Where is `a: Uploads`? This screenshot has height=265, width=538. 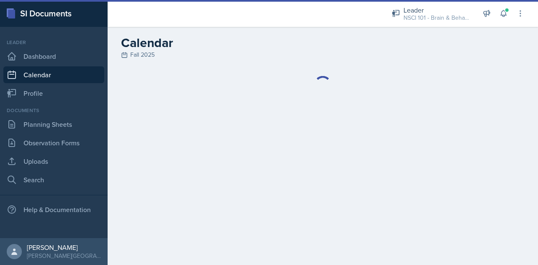 a: Uploads is located at coordinates (54, 161).